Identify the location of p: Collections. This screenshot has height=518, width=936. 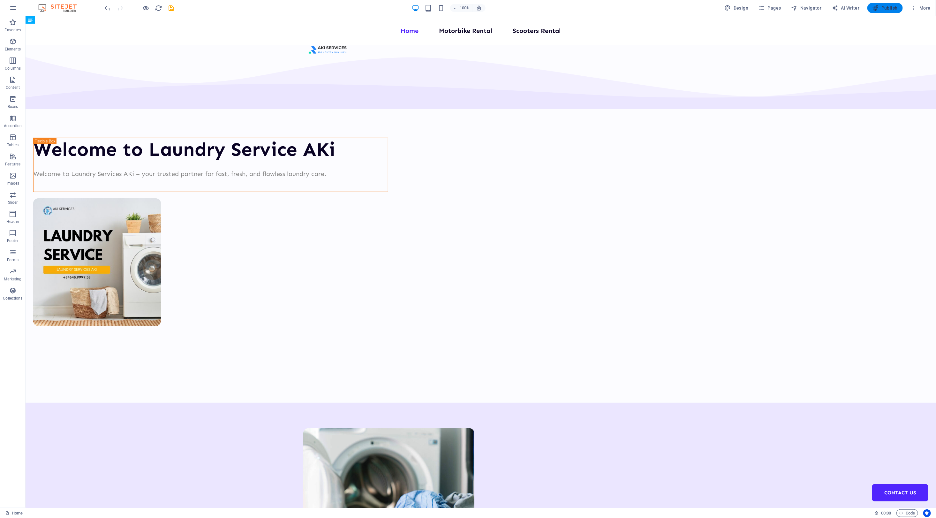
(12, 298).